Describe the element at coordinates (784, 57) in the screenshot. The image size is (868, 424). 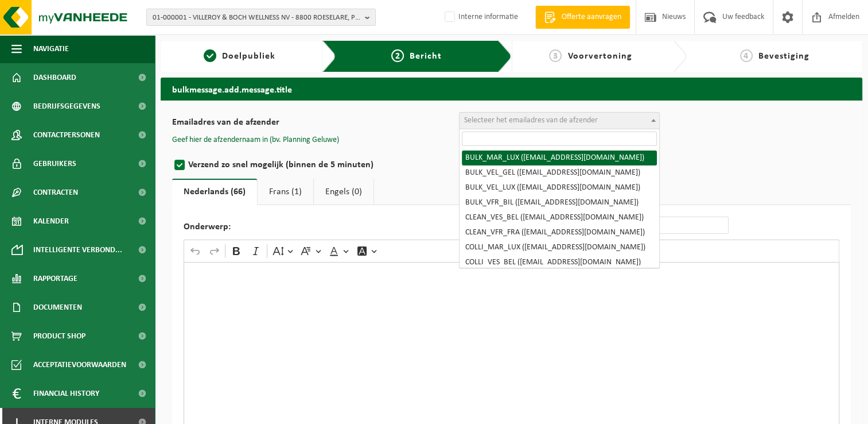
I see `span: Bevestiging` at that location.